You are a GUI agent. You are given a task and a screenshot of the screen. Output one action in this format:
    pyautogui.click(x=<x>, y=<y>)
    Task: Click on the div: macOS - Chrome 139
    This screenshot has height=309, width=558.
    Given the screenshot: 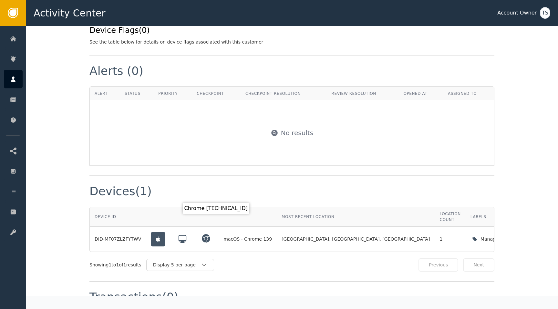 What is the action you would take?
    pyautogui.click(x=248, y=239)
    